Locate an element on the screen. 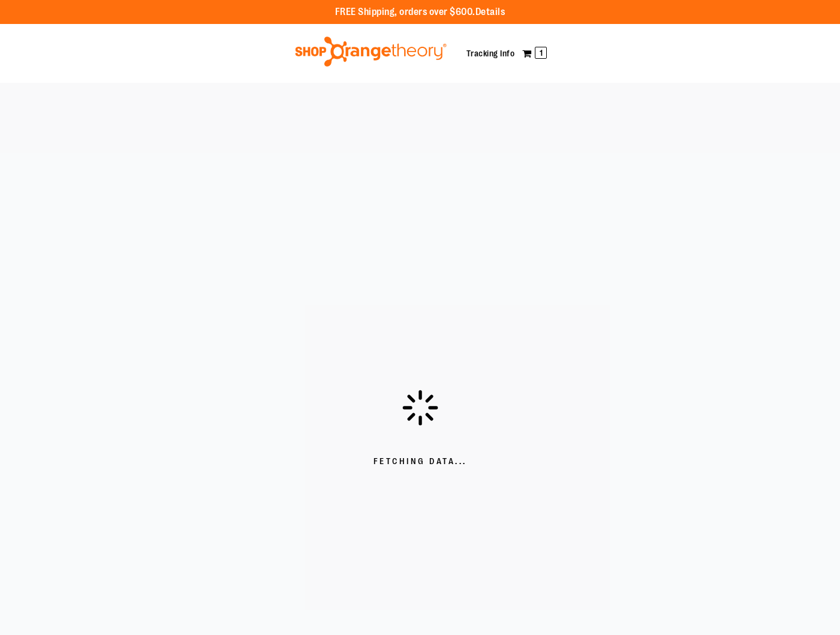 This screenshot has height=635, width=840. span: 1 is located at coordinates (541, 53).